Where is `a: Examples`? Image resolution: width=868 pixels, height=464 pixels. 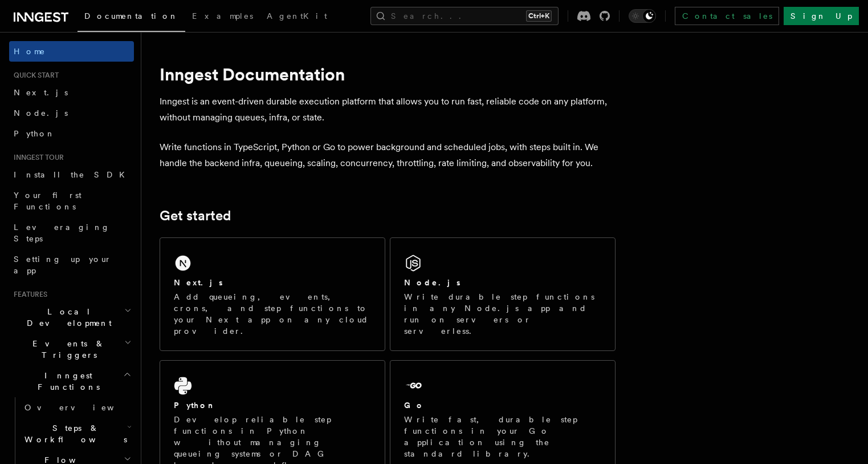
a: Examples is located at coordinates (222, 17).